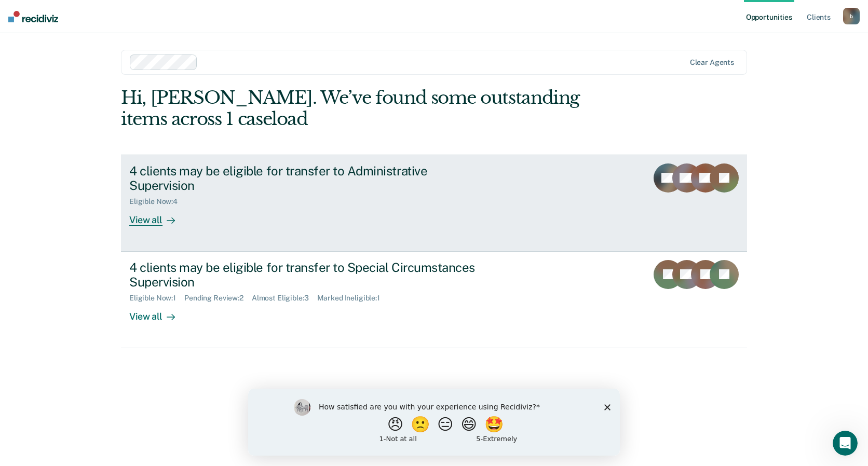 The image size is (868, 466). What do you see at coordinates (157, 298) in the screenshot?
I see `div: Eligible Now : 1` at bounding box center [157, 298].